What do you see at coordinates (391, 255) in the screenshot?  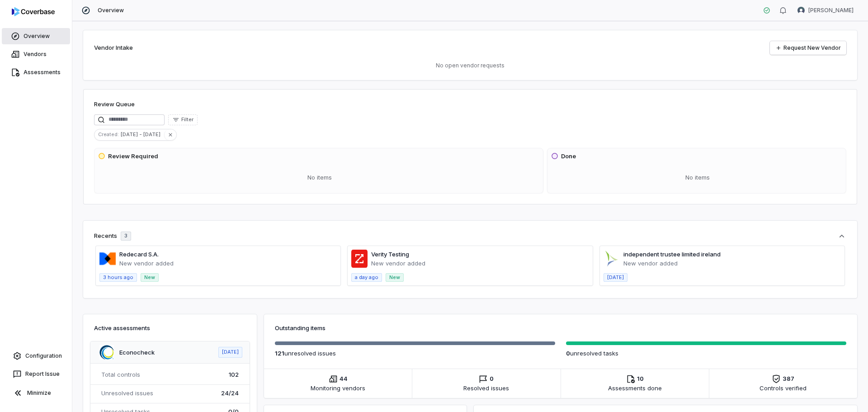 I see `a: Verity Testing` at bounding box center [391, 255].